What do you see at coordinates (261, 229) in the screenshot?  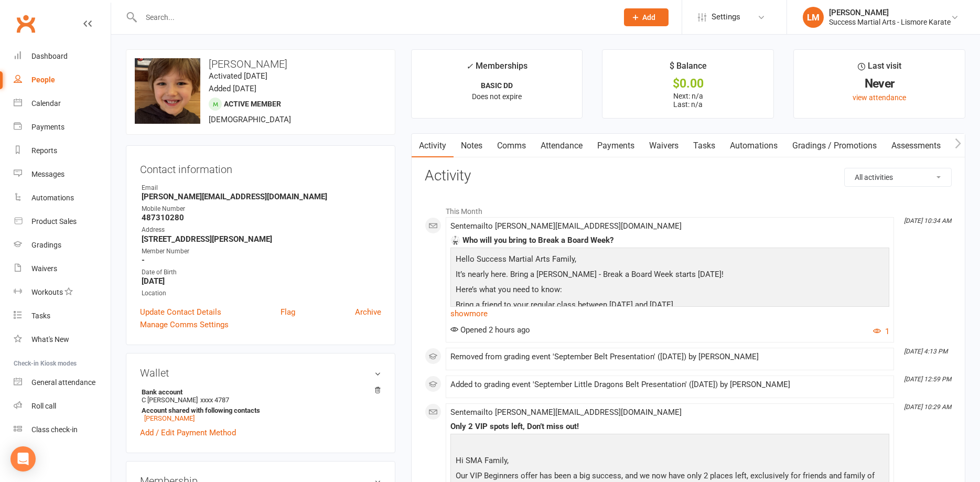 I see `div: Address` at bounding box center [261, 229].